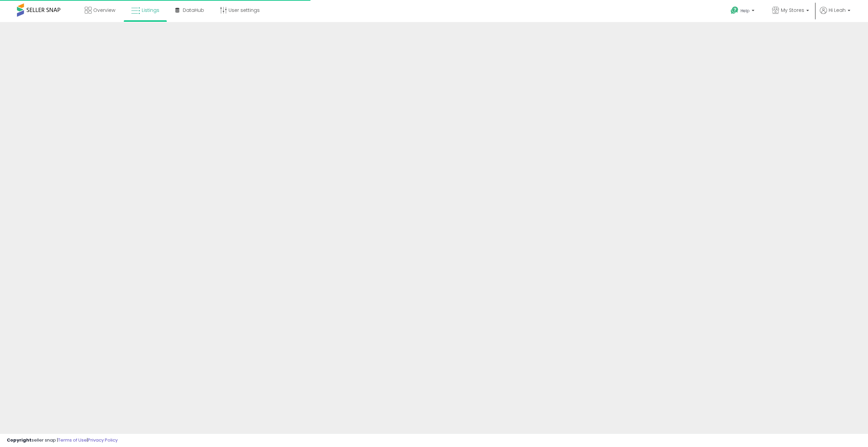 The width and height of the screenshot is (868, 447). Describe the element at coordinates (745, 10) in the screenshot. I see `span: Help` at that location.